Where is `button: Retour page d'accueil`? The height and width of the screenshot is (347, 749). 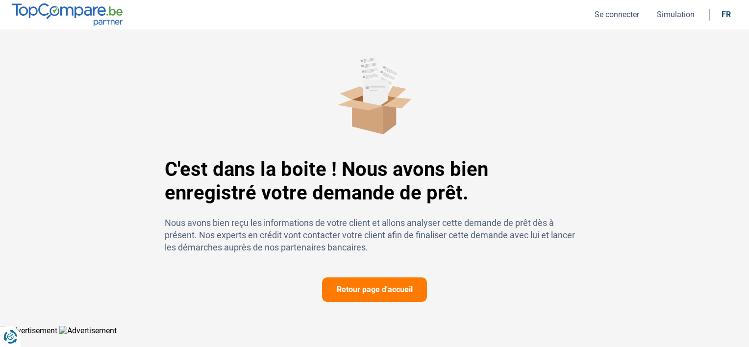 button: Retour page d'accueil is located at coordinates (375, 290).